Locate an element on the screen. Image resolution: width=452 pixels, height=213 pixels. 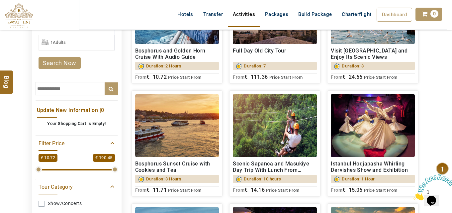
span: Duration: 3 Hours is located at coordinates (164, 179).